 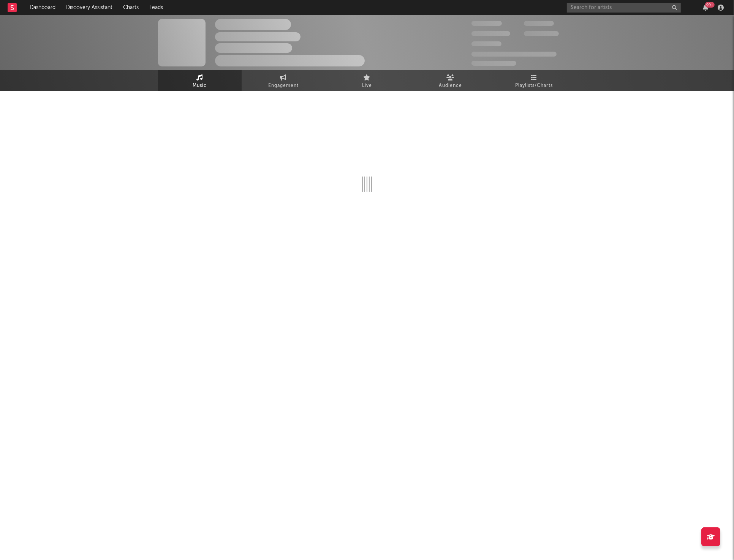 I want to click on span: Live, so click(x=367, y=86).